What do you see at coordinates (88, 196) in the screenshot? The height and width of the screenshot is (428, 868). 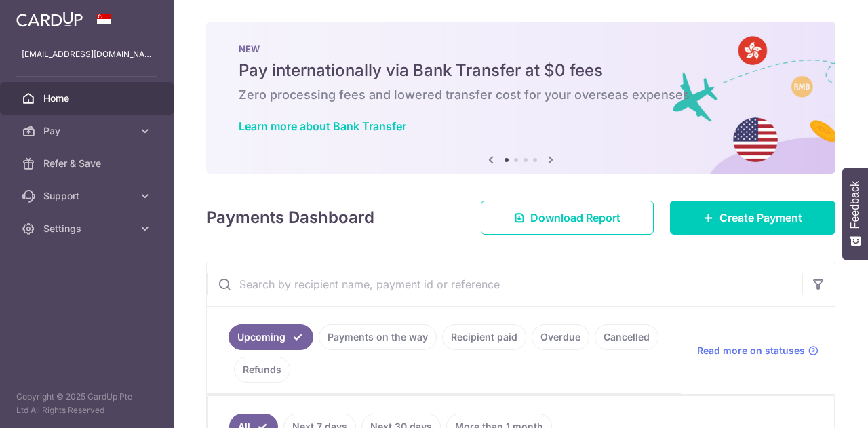 I see `span: Support` at bounding box center [88, 196].